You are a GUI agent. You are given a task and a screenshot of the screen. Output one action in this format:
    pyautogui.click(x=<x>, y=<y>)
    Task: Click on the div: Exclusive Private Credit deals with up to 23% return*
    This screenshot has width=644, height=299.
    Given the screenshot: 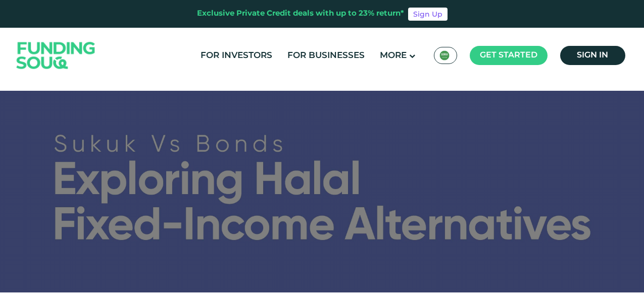 What is the action you would take?
    pyautogui.click(x=300, y=14)
    